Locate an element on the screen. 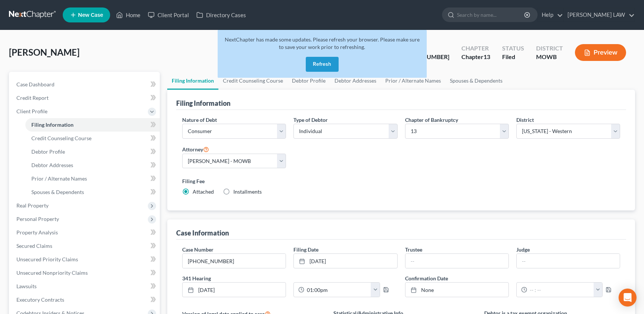 Image resolution: width=644 pixels, height=314 pixels. label: Judge is located at coordinates (523, 249).